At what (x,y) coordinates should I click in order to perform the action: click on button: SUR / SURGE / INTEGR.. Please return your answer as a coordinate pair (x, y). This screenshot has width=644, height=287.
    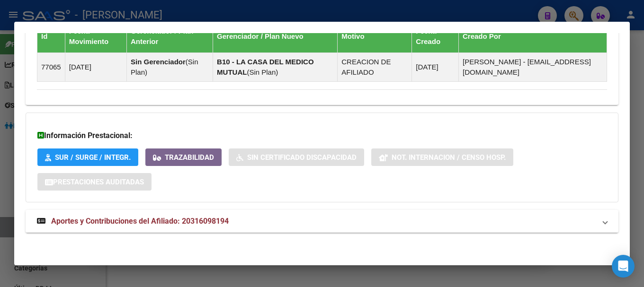
    Looking at the image, I should click on (88, 157).